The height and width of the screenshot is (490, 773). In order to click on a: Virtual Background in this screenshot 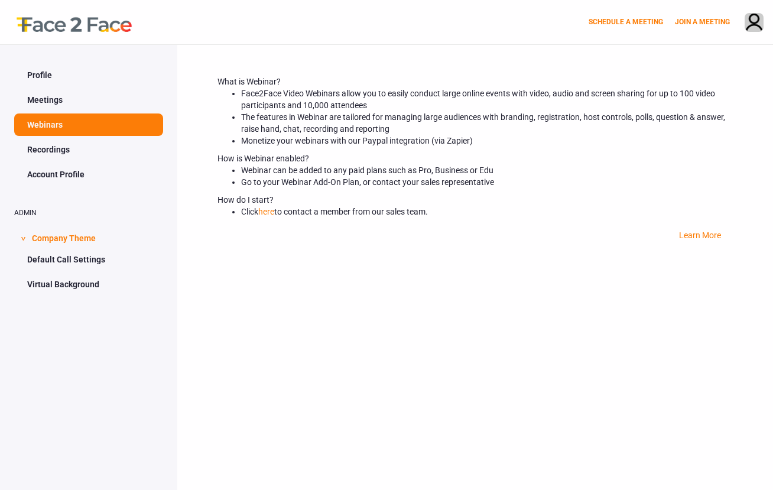, I will do `click(89, 284)`.